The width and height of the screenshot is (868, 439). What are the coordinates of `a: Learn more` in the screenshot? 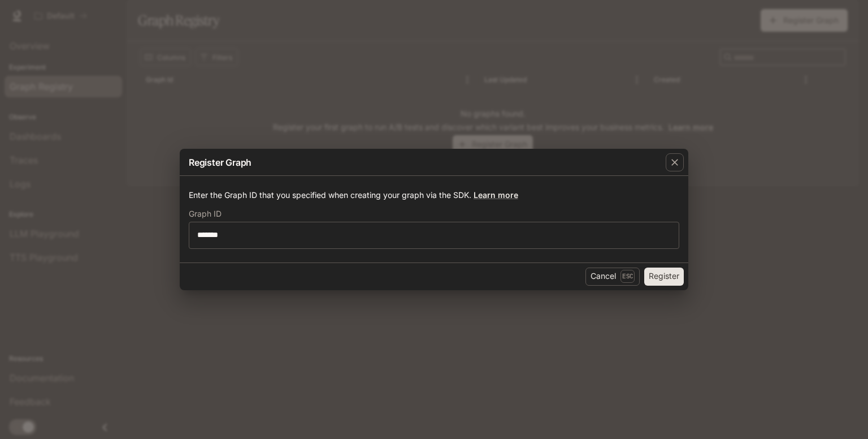 It's located at (496, 195).